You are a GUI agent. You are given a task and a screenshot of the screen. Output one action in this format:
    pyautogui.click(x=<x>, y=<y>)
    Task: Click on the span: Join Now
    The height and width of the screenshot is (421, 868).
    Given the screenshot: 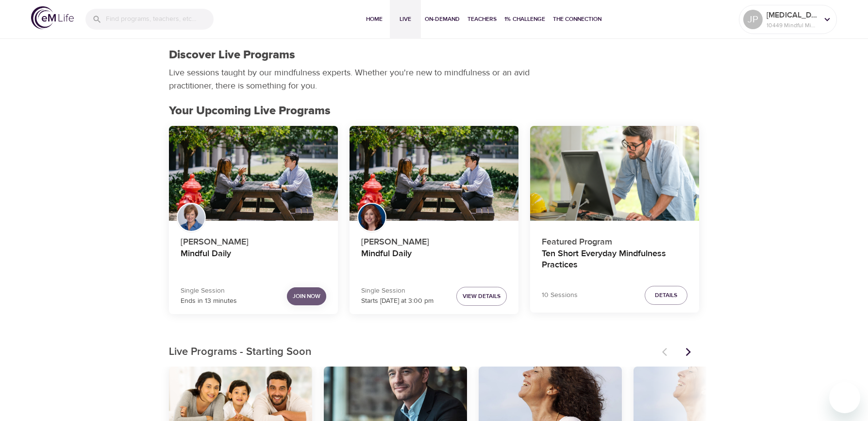 What is the action you would take?
    pyautogui.click(x=306, y=296)
    